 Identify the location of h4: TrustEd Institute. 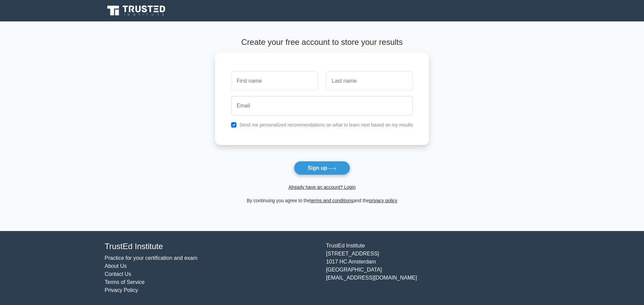
(211, 247).